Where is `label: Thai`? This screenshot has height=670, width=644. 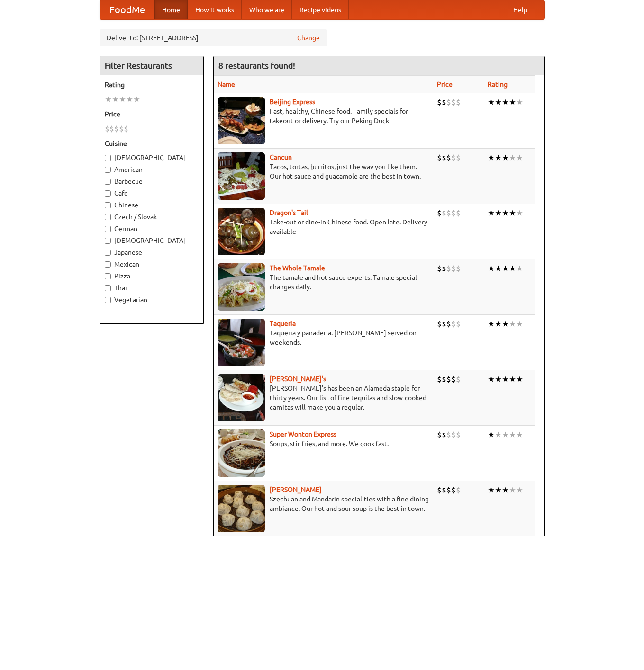 label: Thai is located at coordinates (151, 288).